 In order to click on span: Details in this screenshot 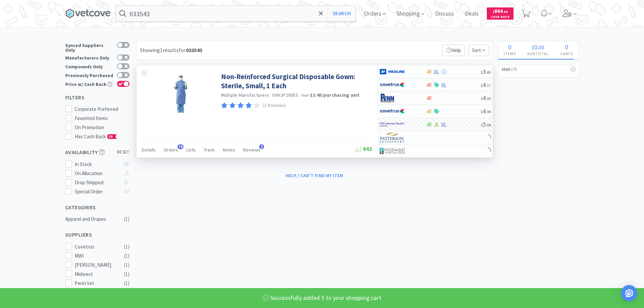, I will do `click(148, 150)`.